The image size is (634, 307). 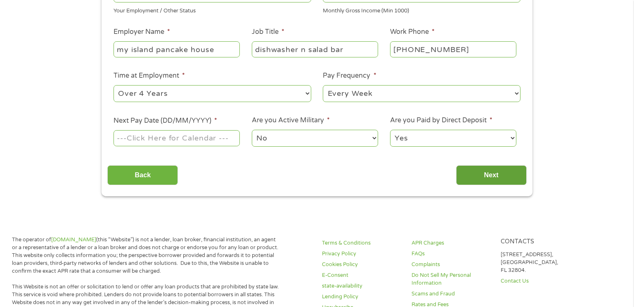 What do you see at coordinates (453, 49) in the screenshot?
I see `input: (231) 754-4010` at bounding box center [453, 49].